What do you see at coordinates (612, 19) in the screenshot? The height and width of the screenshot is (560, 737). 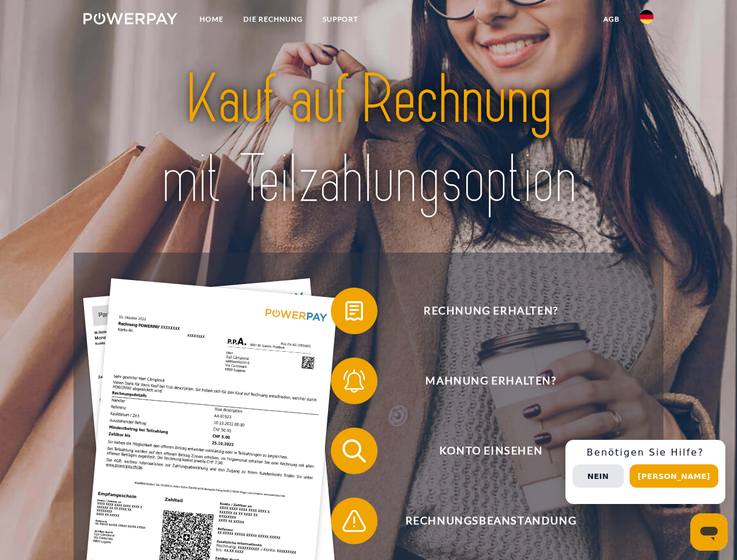 I see `a: agb` at bounding box center [612, 19].